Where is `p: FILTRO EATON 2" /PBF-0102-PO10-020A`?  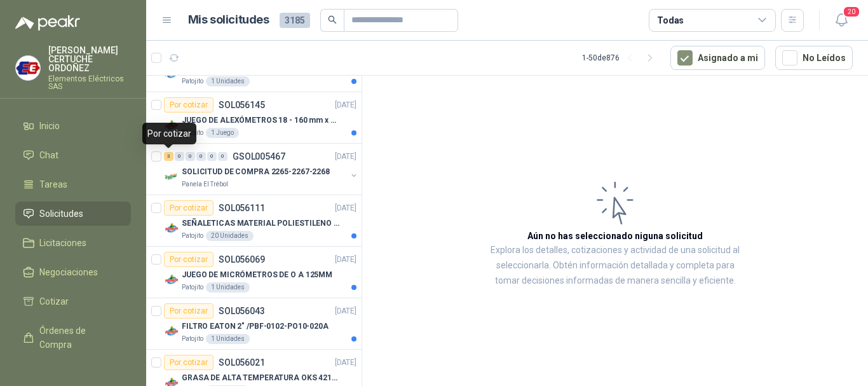
p: FILTRO EATON 2" /PBF-0102-PO10-020A is located at coordinates (255, 326).